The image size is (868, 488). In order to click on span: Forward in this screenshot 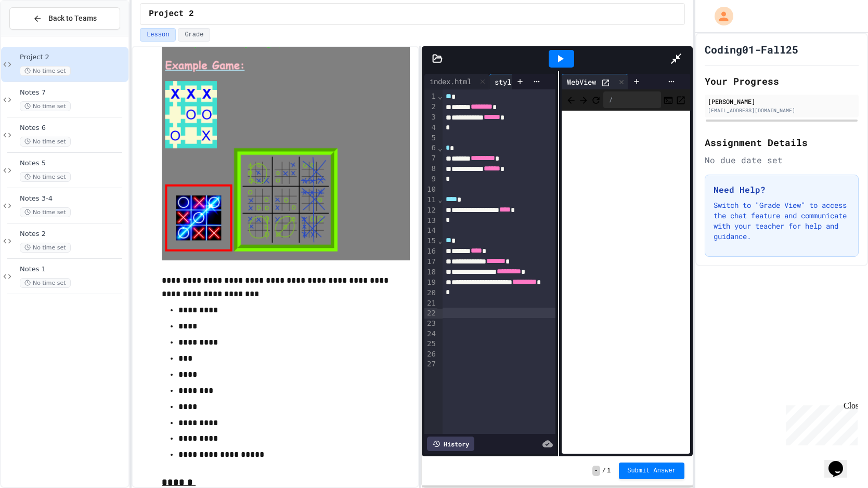, I will do `click(584, 99)`.